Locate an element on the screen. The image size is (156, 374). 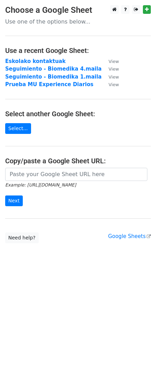
a: Prueba MU Experience Diarios is located at coordinates (49, 84).